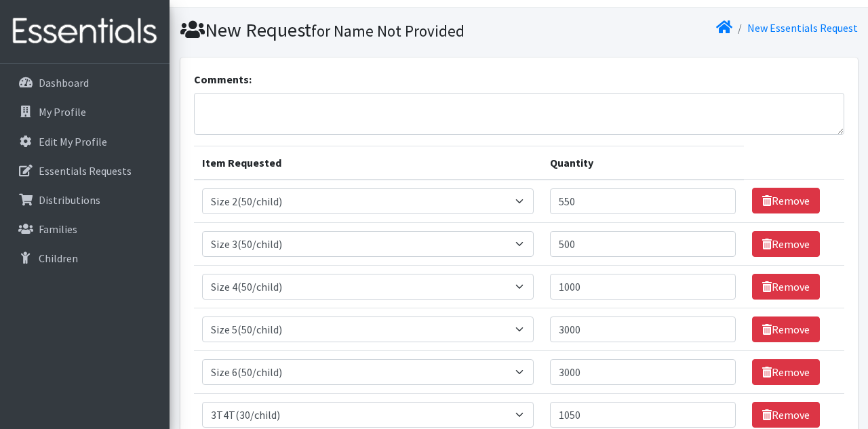  Describe the element at coordinates (85, 83) in the screenshot. I see `a: Dashboard` at that location.